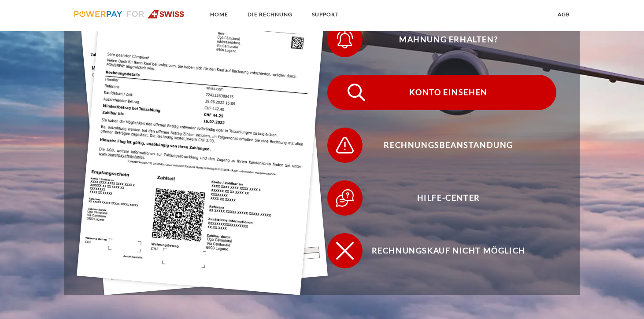  Describe the element at coordinates (219, 14) in the screenshot. I see `a: Home` at that location.